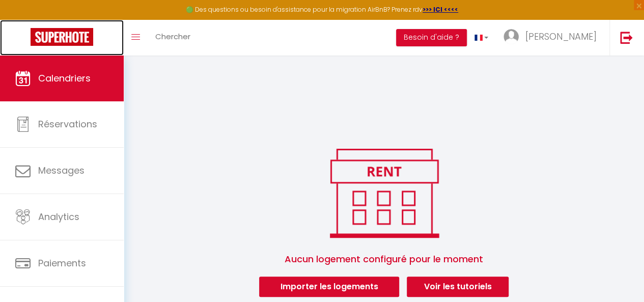 The width and height of the screenshot is (644, 302). What do you see at coordinates (172, 38) in the screenshot?
I see `a: Chercher` at bounding box center [172, 38].